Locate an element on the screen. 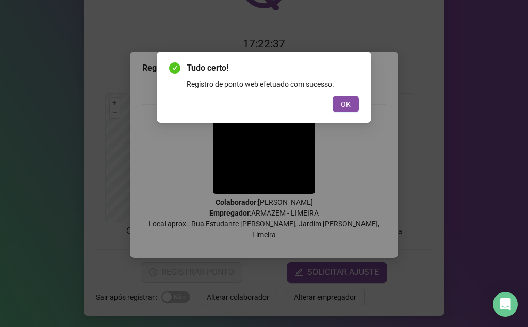 The image size is (528, 327). span: Tudo certo! is located at coordinates (273, 68).